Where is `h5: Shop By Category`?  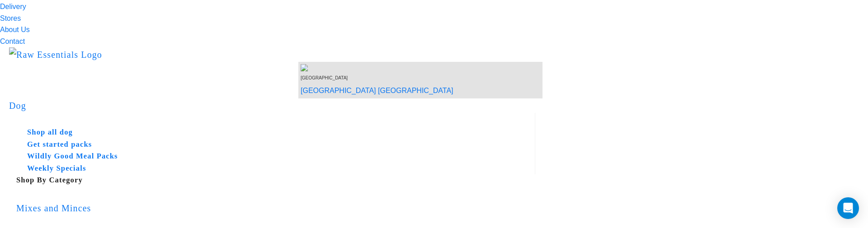
h5: Shop By Category is located at coordinates (276, 180).